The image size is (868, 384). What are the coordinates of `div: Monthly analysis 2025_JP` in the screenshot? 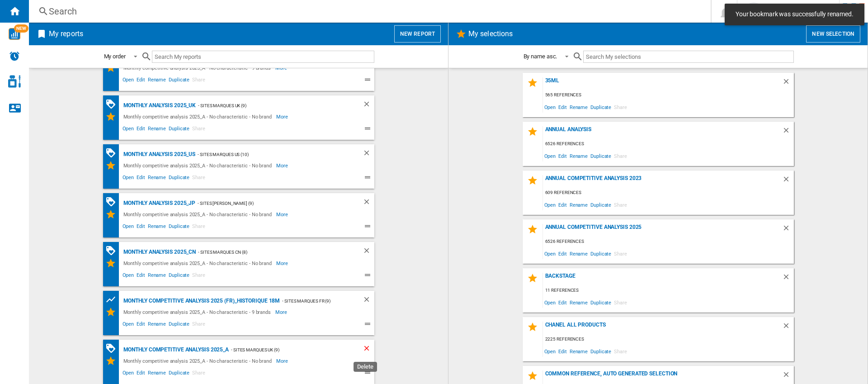 It's located at (158, 203).